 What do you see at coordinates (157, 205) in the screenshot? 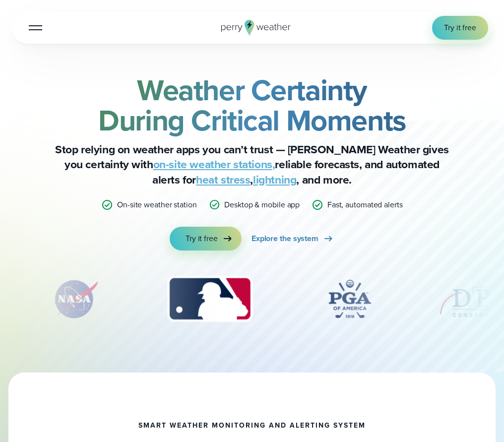
I see `p: On-site weather station` at bounding box center [157, 205].